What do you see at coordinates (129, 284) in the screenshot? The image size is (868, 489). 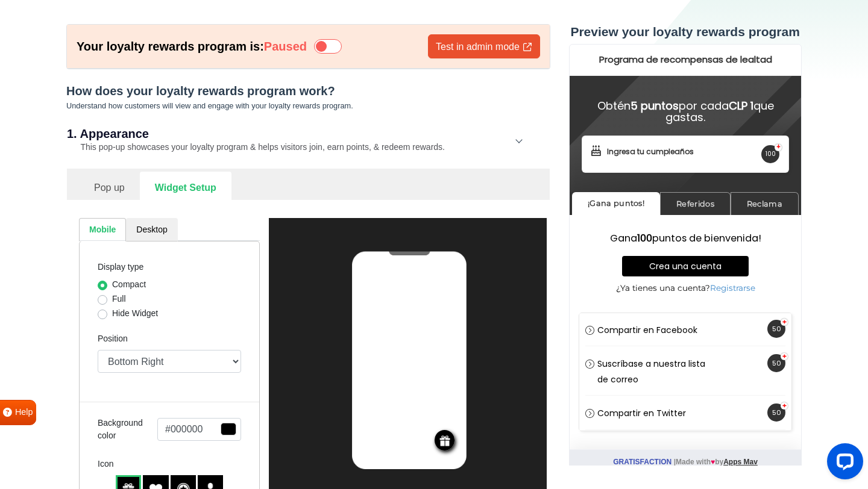 I see `label: Compact` at bounding box center [129, 284].